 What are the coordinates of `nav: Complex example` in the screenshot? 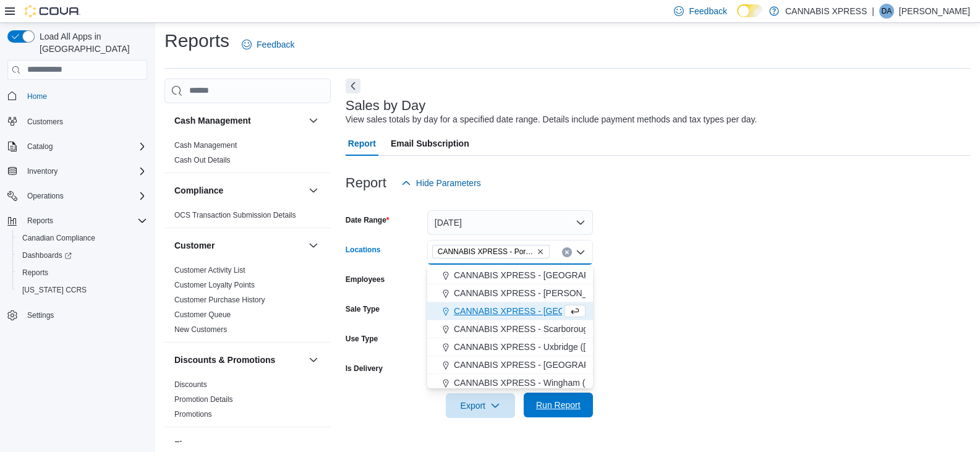 It's located at (77, 220).